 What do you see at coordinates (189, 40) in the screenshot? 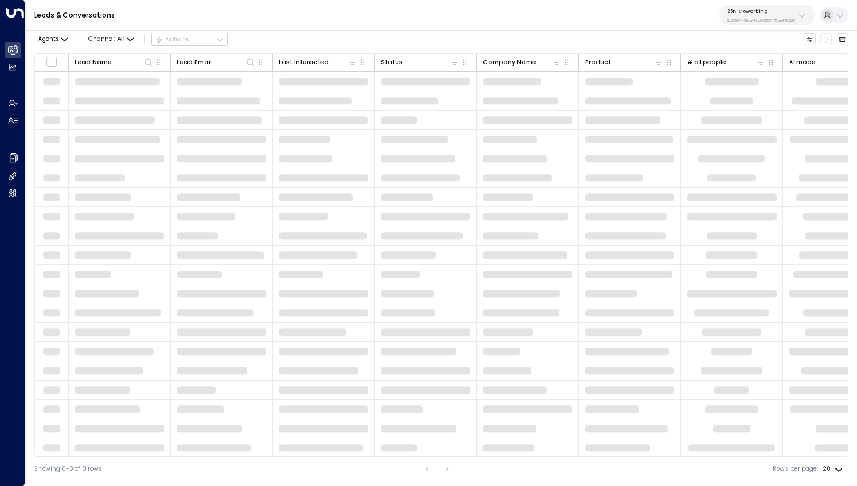
I see `div: Button group with a nested menu` at bounding box center [189, 40].